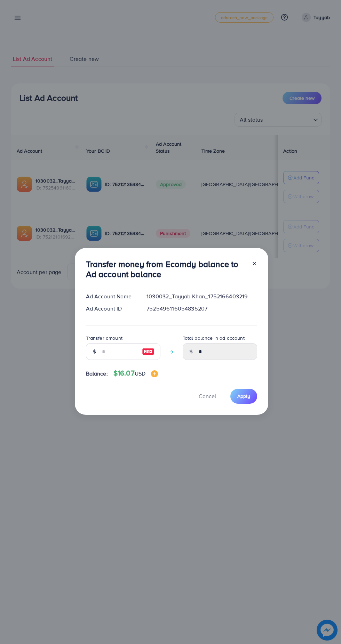 Image resolution: width=341 pixels, height=644 pixels. I want to click on div: 1030032_Tayyab Khan_1752166403219, so click(202, 296).